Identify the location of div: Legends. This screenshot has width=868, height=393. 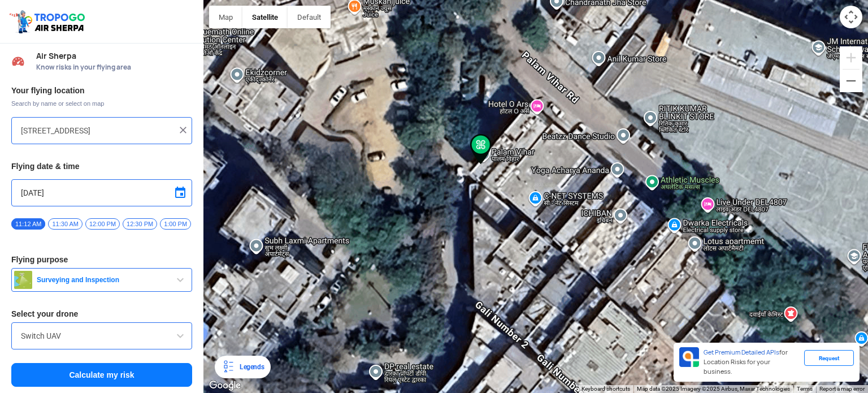
(249, 367).